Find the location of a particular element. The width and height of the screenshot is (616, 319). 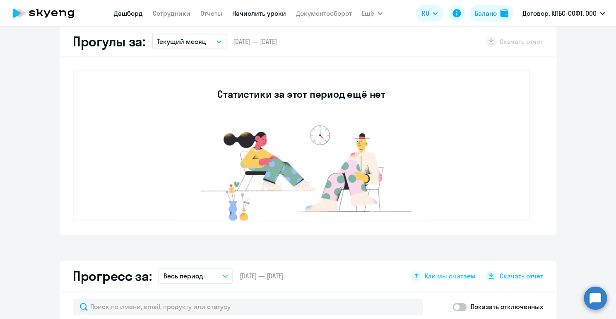

p: Текущий месяц is located at coordinates (181, 41).